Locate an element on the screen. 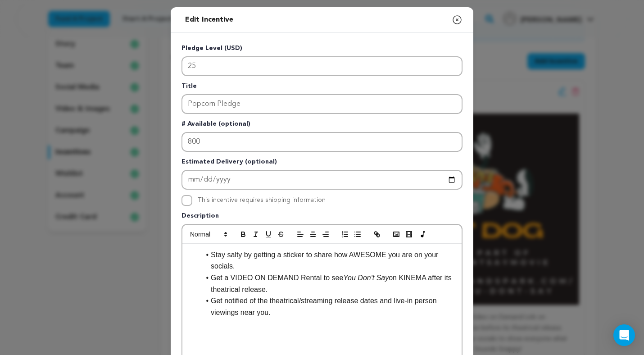  input: Enter level is located at coordinates (322, 66).